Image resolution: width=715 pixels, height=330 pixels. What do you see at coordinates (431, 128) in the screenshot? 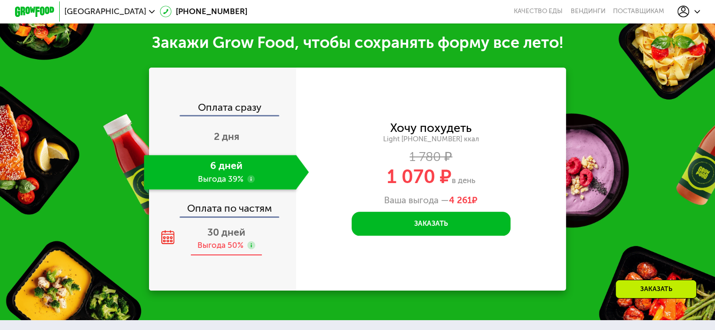
I see `div: Хочу похудеть` at bounding box center [431, 128].